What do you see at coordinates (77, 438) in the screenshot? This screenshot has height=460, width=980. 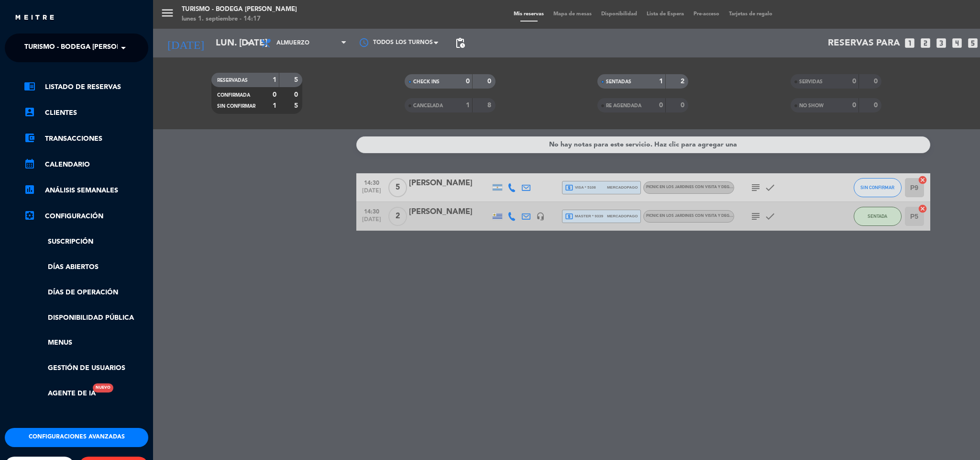 I see `button: Configuraciones avanzadas` at bounding box center [77, 438].